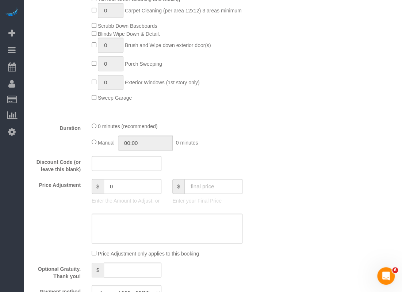 Image resolution: width=402 pixels, height=292 pixels. Describe the element at coordinates (127, 26) in the screenshot. I see `span: Scrubb Down Baseboards` at that location.